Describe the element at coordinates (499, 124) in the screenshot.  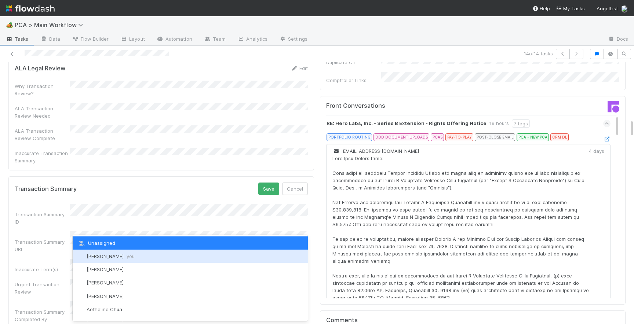
I see `div: 19 hours` at that location.